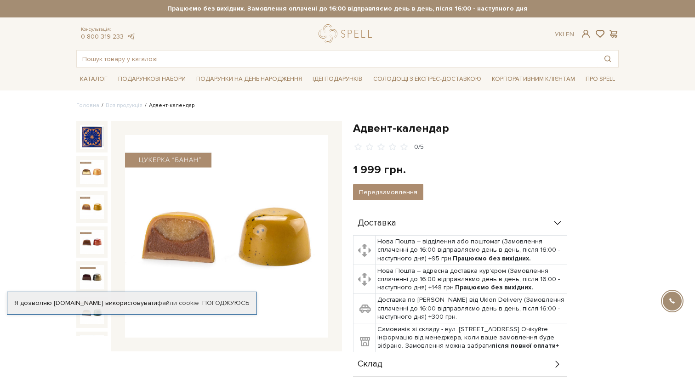  What do you see at coordinates (337, 59) in the screenshot?
I see `input: Пошук товару у каталозі` at bounding box center [337, 59].